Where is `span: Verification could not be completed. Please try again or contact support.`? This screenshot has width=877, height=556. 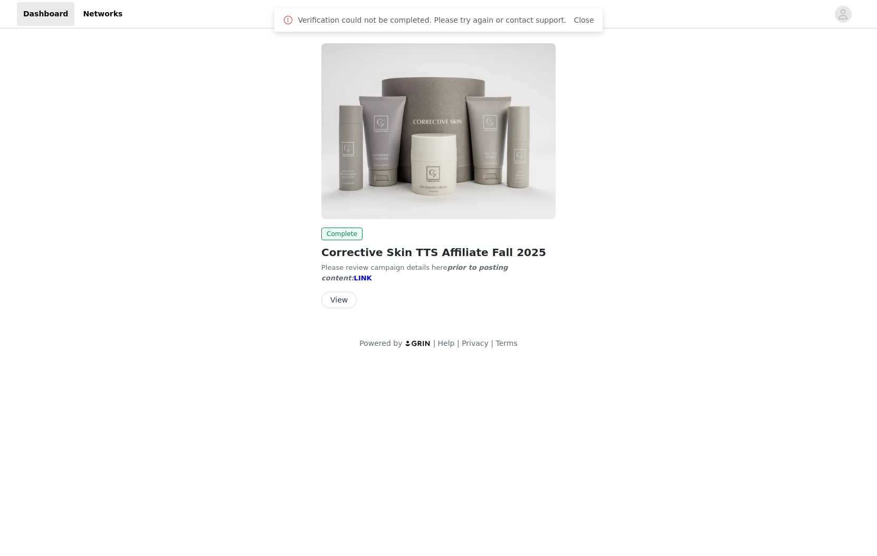 span: Verification could not be completed. Please try again or contact support. is located at coordinates (432, 20).